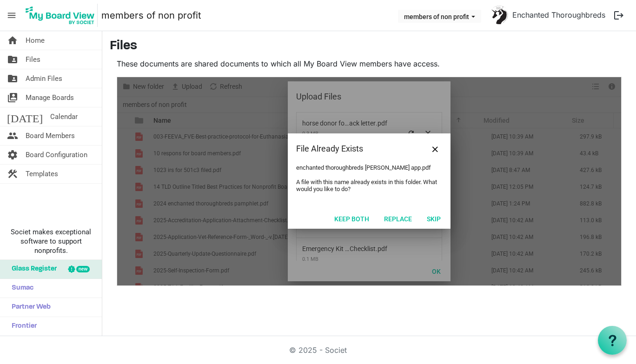 The width and height of the screenshot is (636, 364). I want to click on span: Manage Boards, so click(50, 98).